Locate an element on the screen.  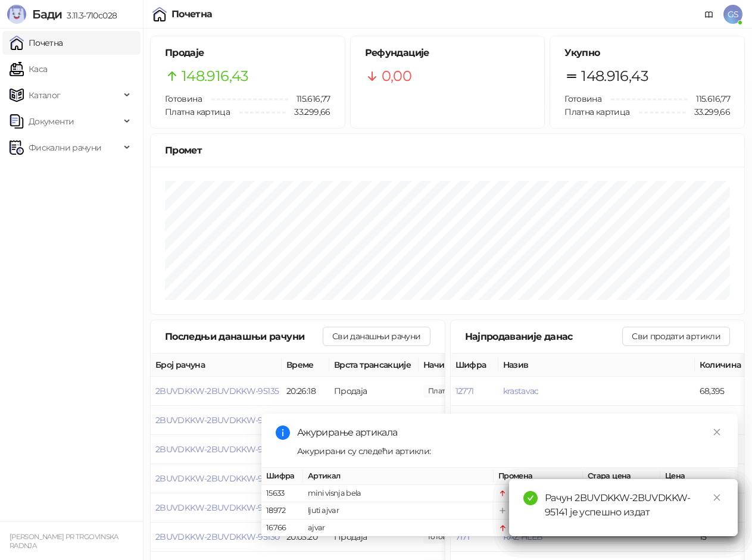
span: Документи is located at coordinates (51, 121).